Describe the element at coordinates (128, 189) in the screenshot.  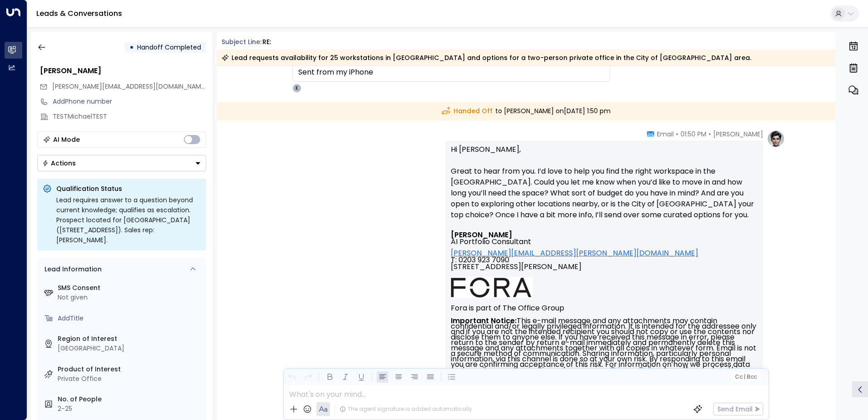
I see `p: Qualification Status` at that location.